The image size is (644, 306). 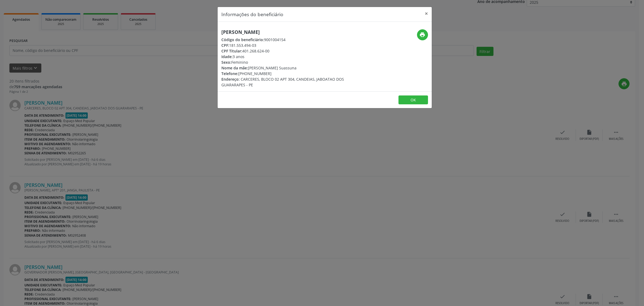 I want to click on button: OK, so click(x=413, y=100).